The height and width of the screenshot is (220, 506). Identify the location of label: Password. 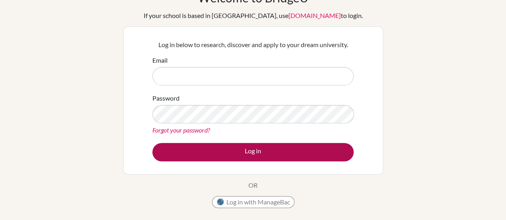
(166, 98).